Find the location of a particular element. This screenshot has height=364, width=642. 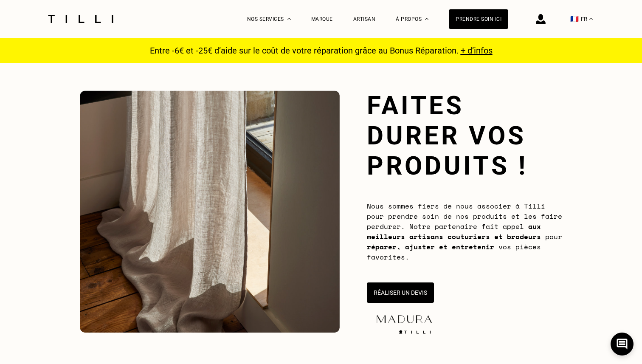

a: Marque is located at coordinates (322, 19).